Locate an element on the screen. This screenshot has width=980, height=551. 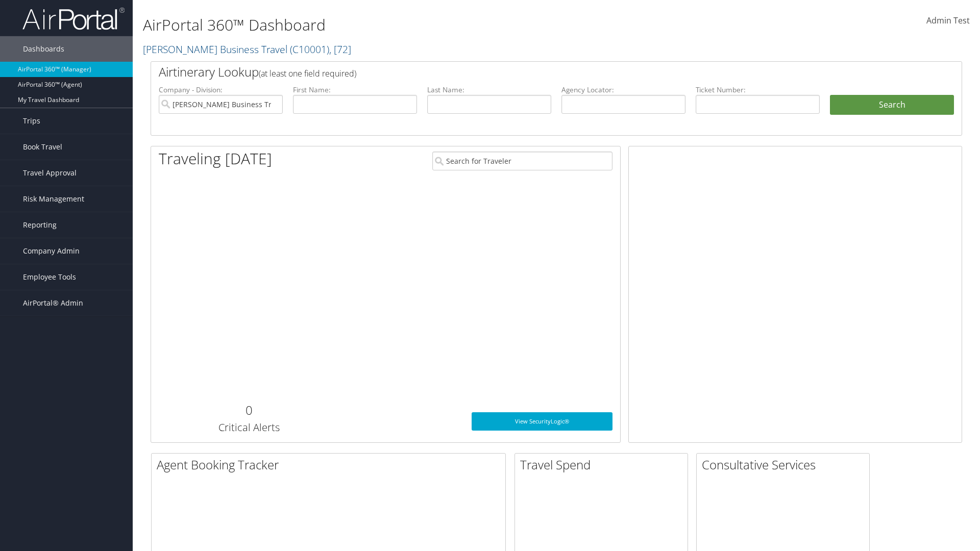
a: View SecurityLogic® is located at coordinates (542, 421).